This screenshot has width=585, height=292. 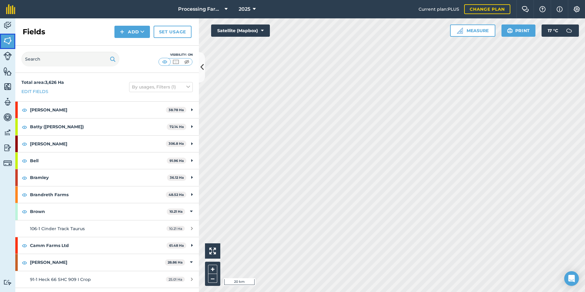 What do you see at coordinates (176, 228) in the screenshot?
I see `span: 10.21 Ha` at bounding box center [176, 228].